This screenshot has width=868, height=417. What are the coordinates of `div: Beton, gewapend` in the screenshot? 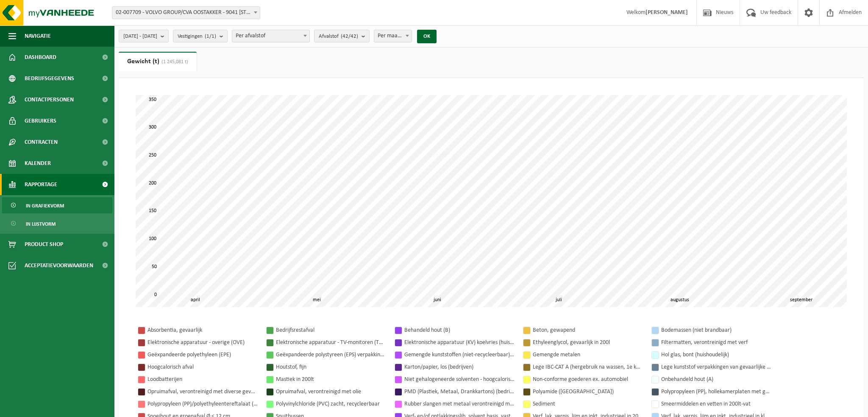 It's located at (588, 330).